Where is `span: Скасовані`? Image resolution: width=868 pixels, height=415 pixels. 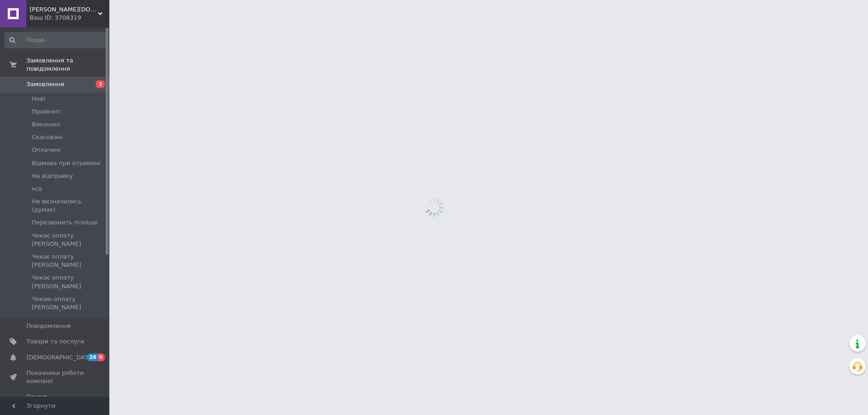
span: Скасовані is located at coordinates (47, 137).